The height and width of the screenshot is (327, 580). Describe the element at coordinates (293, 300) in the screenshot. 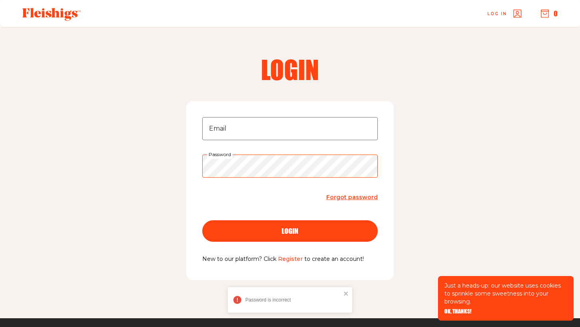

I see `div: Password is incorrect` at that location.